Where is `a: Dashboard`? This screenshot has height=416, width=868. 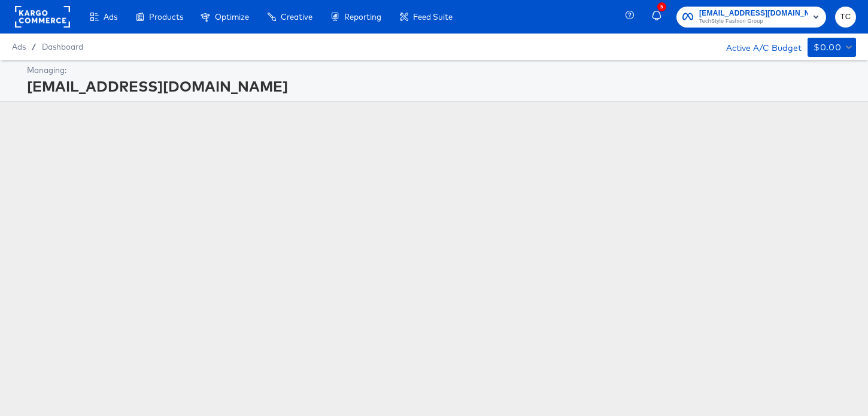 a: Dashboard is located at coordinates (62, 47).